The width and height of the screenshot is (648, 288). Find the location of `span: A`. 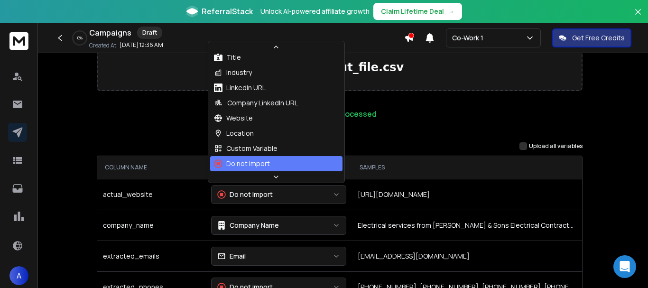

span: A is located at coordinates (19, 276).